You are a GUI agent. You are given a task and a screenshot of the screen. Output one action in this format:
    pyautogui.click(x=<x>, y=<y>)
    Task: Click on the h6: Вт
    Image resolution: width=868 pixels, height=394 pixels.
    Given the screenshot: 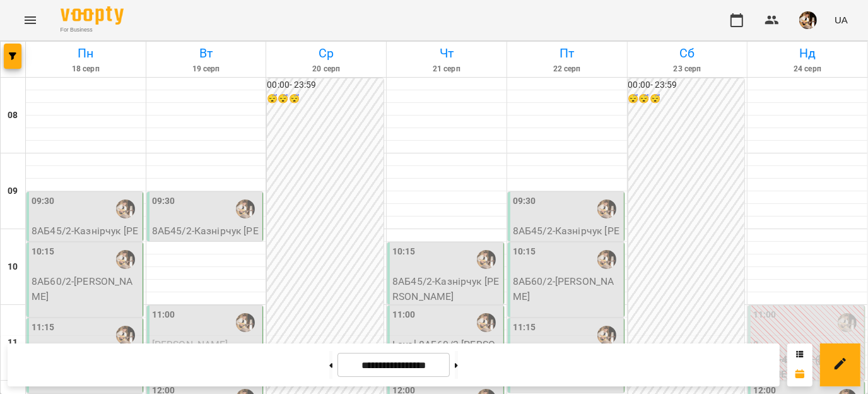 What is the action you would take?
    pyautogui.click(x=206, y=53)
    